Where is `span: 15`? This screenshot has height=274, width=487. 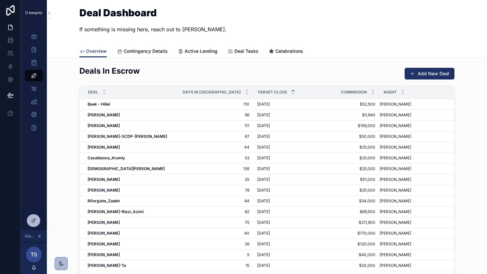
span: 15 is located at coordinates (216, 265).